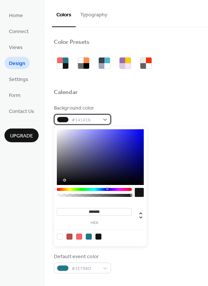 The height and width of the screenshot is (286, 208). What do you see at coordinates (98, 237) in the screenshot?
I see `div: rgb(20, 20, 22)` at bounding box center [98, 237].